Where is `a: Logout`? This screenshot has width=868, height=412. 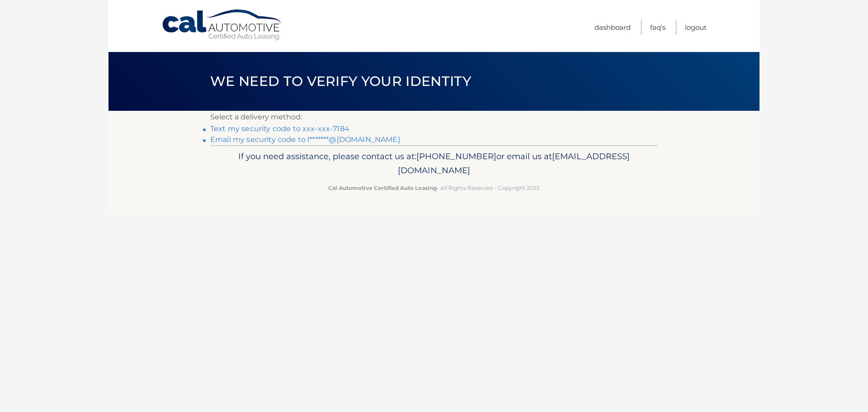
a: Logout is located at coordinates (696, 27).